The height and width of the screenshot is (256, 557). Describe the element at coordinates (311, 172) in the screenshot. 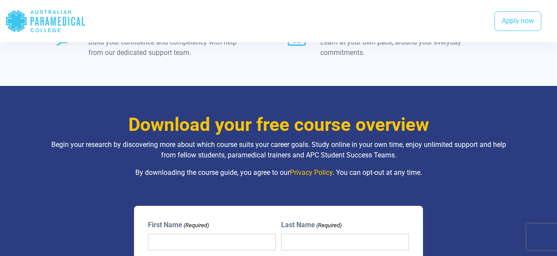

I see `a: Privacy Policy` at that location.